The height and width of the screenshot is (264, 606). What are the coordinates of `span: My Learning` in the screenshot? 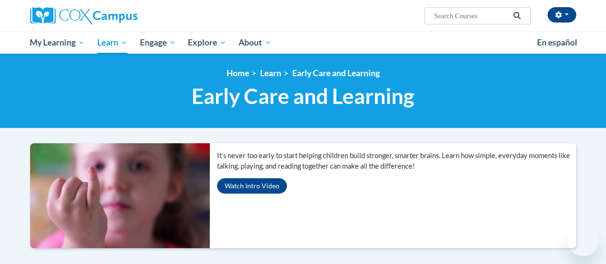 It's located at (57, 43).